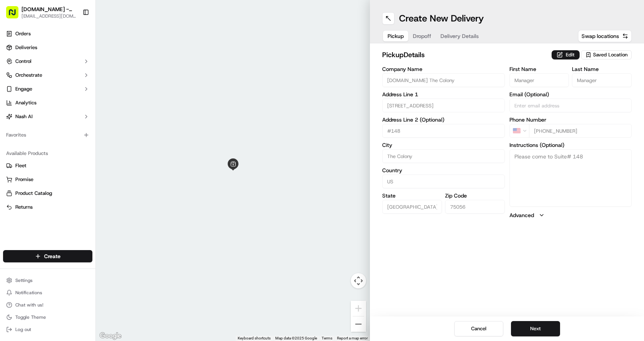 The image size is (644, 341). Describe the element at coordinates (48, 89) in the screenshot. I see `button: Engage` at that location.